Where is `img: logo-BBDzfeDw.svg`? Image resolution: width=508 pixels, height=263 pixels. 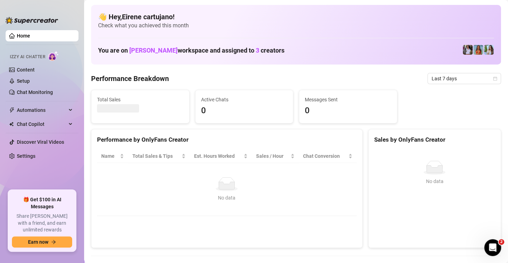
img: logo-BBDzfeDw.svg is located at coordinates (32, 20).